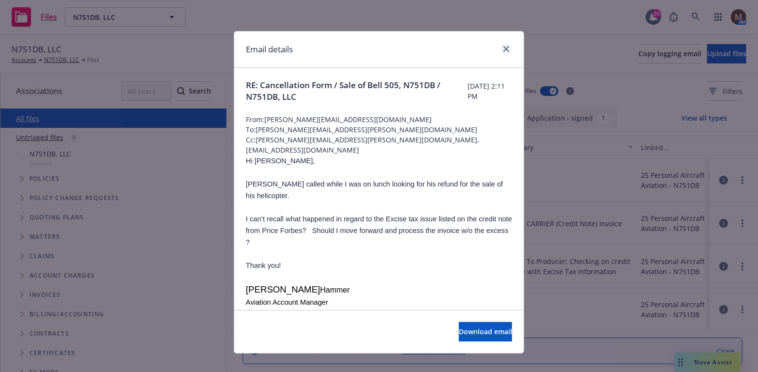  What do you see at coordinates (263, 265) in the screenshot?
I see `span: Thank you!` at bounding box center [263, 265].